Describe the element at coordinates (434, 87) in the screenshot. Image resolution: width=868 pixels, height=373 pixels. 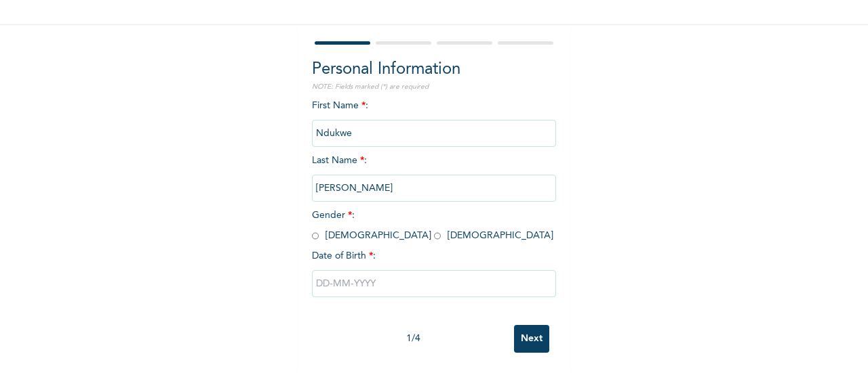
I see `p: NOTE: Fields marked (*) are required` at that location.